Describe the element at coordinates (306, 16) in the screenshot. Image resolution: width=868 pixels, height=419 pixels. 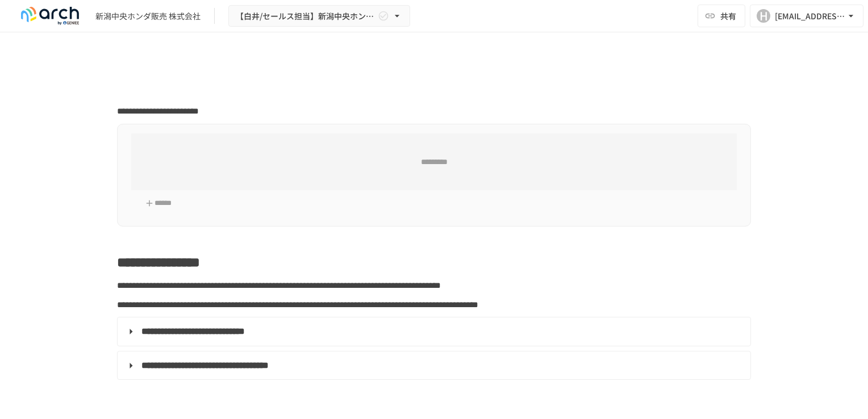
I see `span: 【白井/セールス担当】新潟中央ホンダ販売 株式会社様_導入支援サポート` at that location.